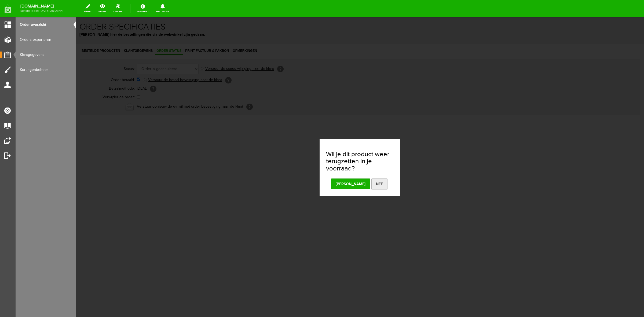 The image size is (644, 317). What do you see at coordinates (46, 70) in the screenshot?
I see `a: Kortingenbeheer` at bounding box center [46, 70].